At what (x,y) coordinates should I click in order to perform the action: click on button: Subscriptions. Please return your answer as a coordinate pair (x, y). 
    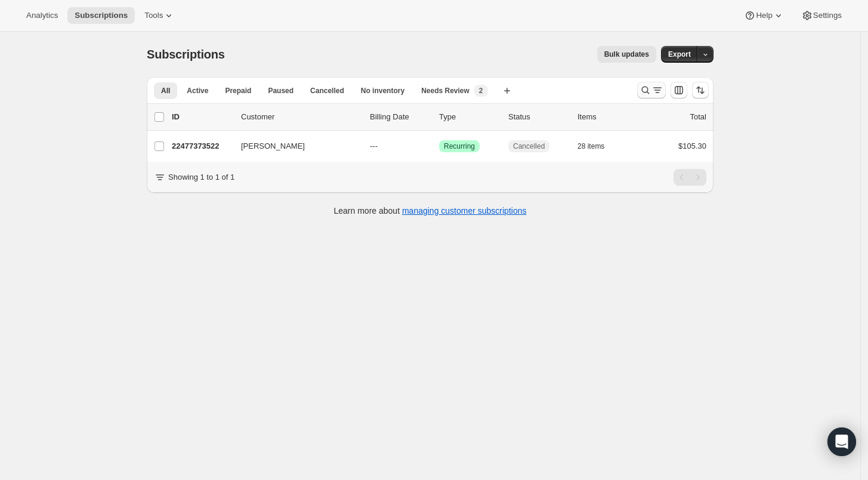
    Looking at the image, I should click on (101, 16).